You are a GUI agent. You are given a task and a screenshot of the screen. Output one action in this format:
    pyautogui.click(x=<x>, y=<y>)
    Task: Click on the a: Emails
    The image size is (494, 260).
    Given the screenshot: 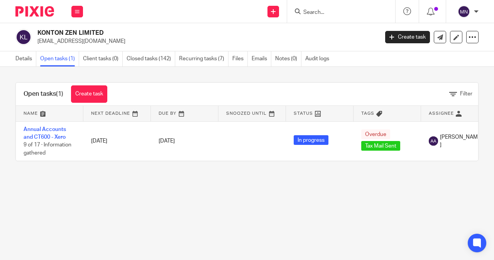 What is the action you would take?
    pyautogui.click(x=261, y=59)
    